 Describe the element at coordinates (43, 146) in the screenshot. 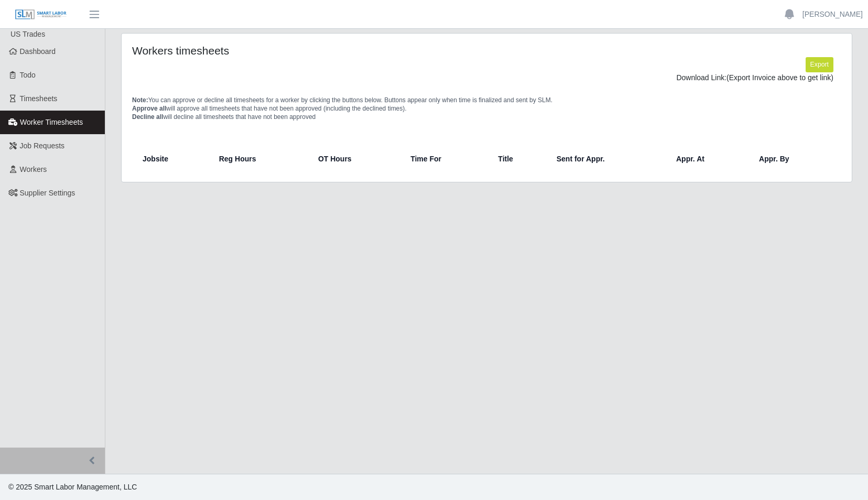

I see `span: Job Requests` at that location.